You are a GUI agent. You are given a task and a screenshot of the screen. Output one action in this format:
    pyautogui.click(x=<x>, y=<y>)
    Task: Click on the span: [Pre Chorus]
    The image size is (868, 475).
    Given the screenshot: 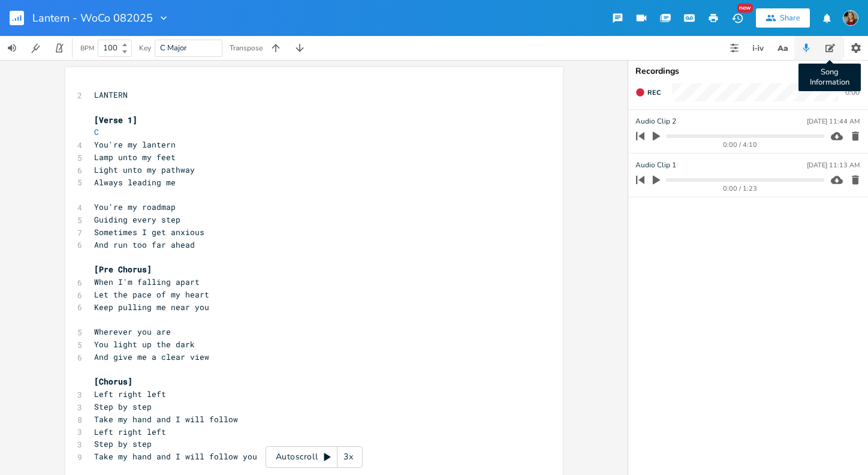 What is the action you would take?
    pyautogui.click(x=123, y=270)
    